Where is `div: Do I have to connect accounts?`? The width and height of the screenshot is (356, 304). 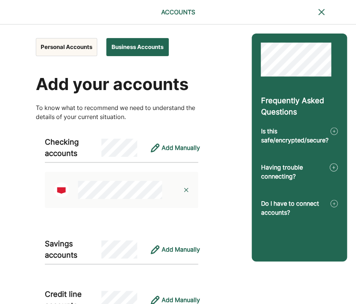 div: Do I have to connect accounts? is located at coordinates (295, 208).